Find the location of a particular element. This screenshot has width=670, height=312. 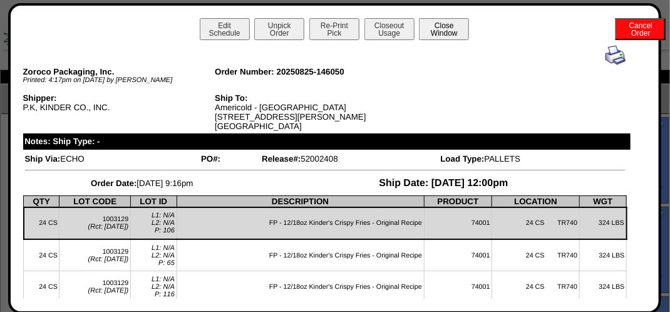

th: QTY is located at coordinates (41, 201).